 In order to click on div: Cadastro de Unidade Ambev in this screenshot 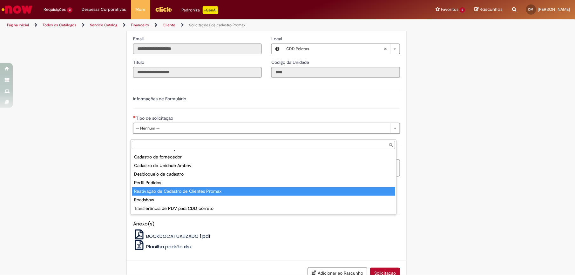, I will do `click(264, 166)`.